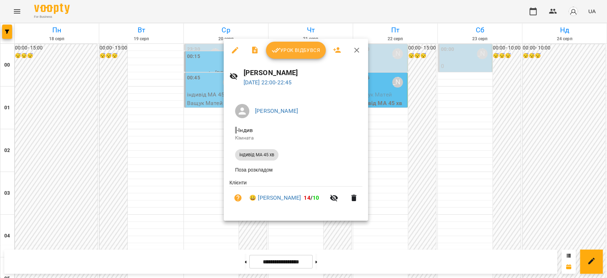 Image resolution: width=607 pixels, height=278 pixels. What do you see at coordinates (296, 50) in the screenshot?
I see `button: Урок відбувся` at bounding box center [296, 50].